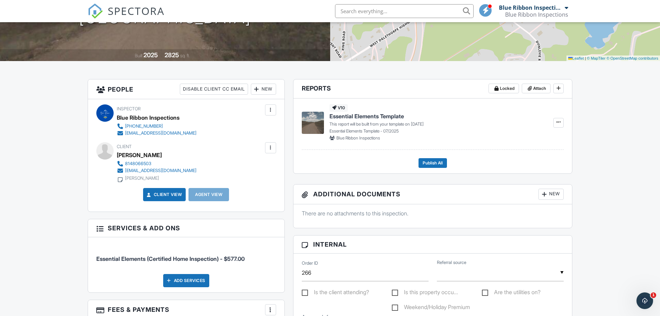  What do you see at coordinates (433, 244) in the screenshot?
I see `h3: Internal` at bounding box center [433, 244].